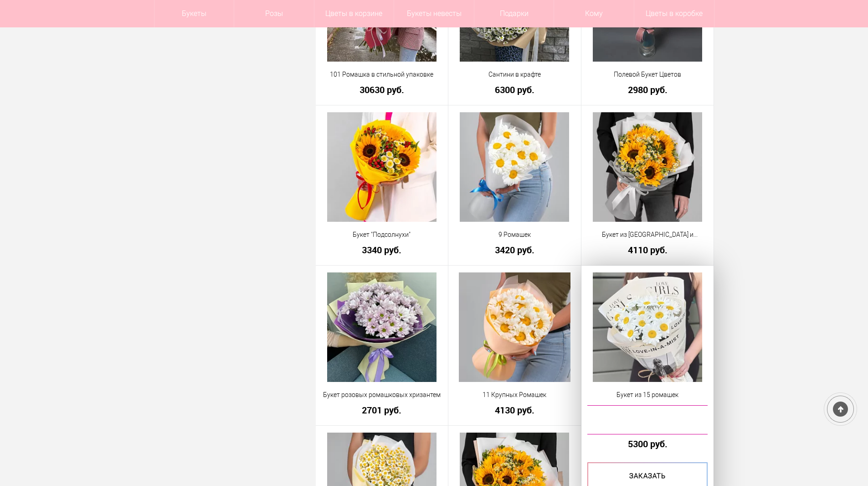  What do you see at coordinates (515, 410) in the screenshot?
I see `a: 4130 руб.` at bounding box center [515, 410].